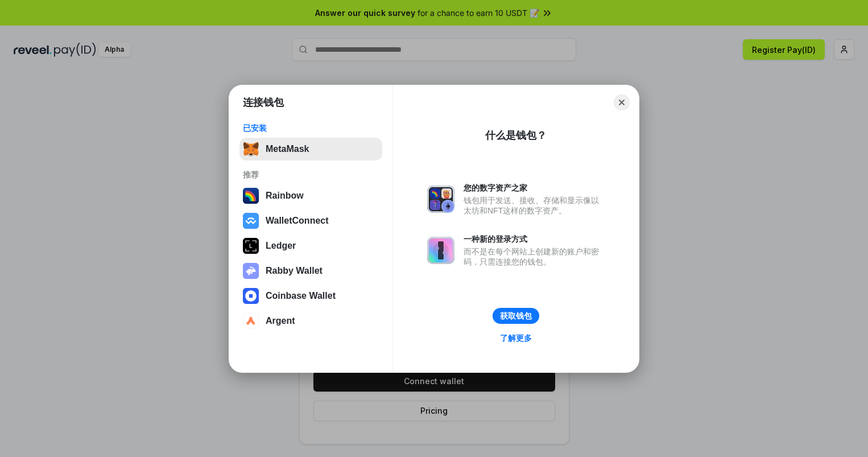  I want to click on div: MetaMask, so click(287, 149).